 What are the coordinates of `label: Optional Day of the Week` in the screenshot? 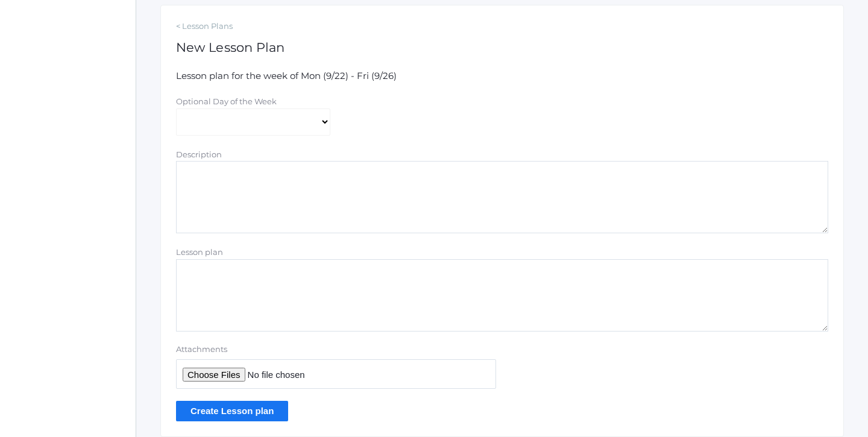 It's located at (226, 101).